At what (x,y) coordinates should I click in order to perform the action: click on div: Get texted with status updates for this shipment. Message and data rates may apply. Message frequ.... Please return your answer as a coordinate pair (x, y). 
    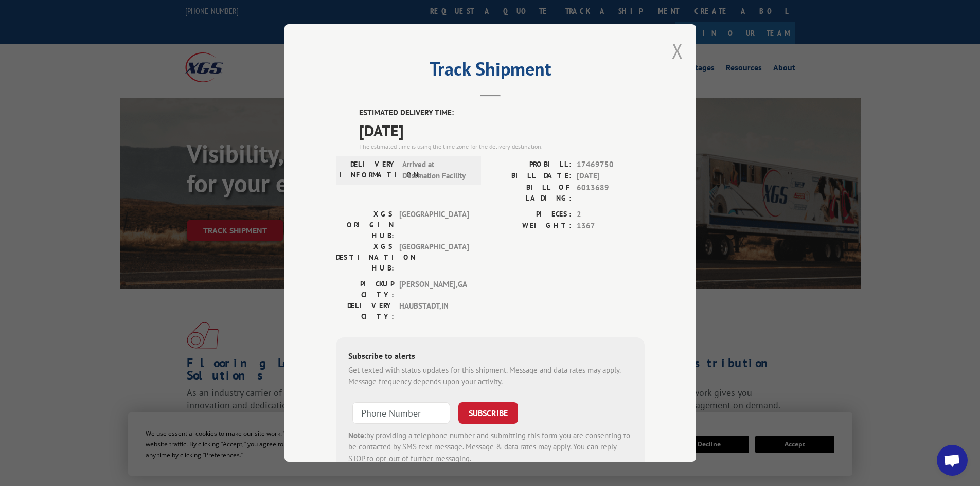
    Looking at the image, I should click on (490, 376).